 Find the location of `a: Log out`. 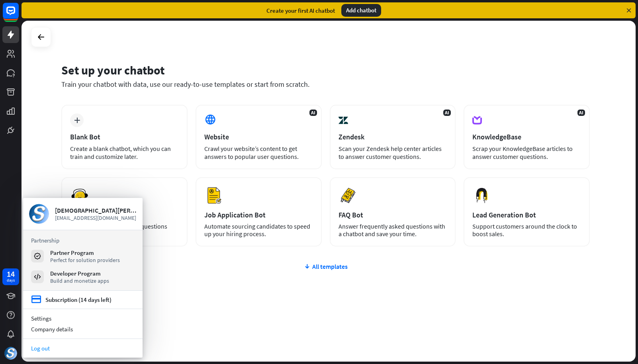

a: Log out is located at coordinates (83, 348).